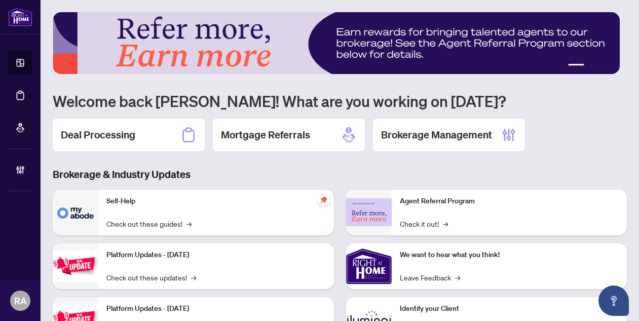  Describe the element at coordinates (151, 277) in the screenshot. I see `a: Check out these updates!→` at that location.